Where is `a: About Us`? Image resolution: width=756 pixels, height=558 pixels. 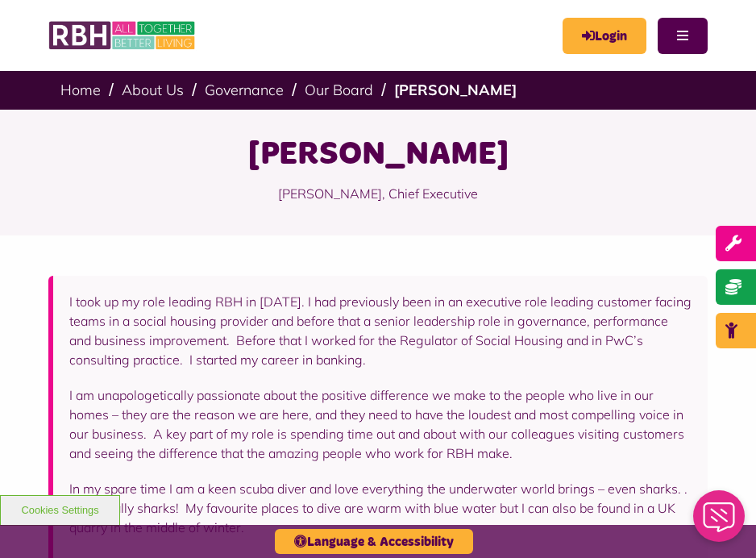 a: About Us is located at coordinates (152, 90).